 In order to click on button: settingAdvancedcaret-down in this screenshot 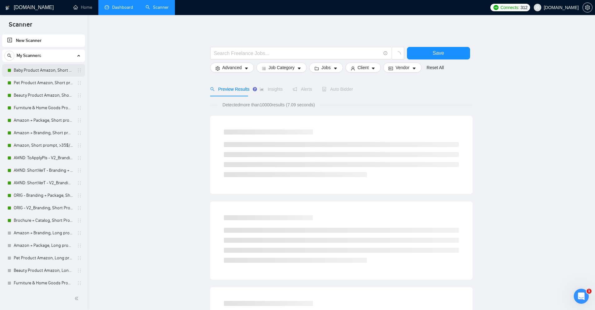, I will do `click(232, 67)`.